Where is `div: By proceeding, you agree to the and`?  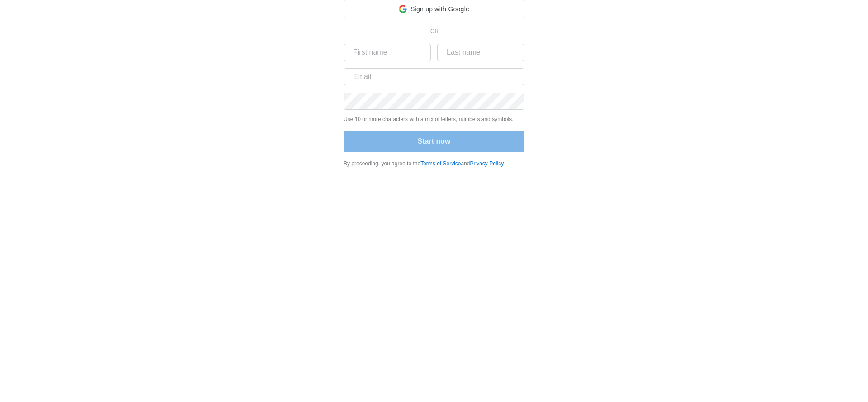 div: By proceeding, you agree to the and is located at coordinates (434, 163).